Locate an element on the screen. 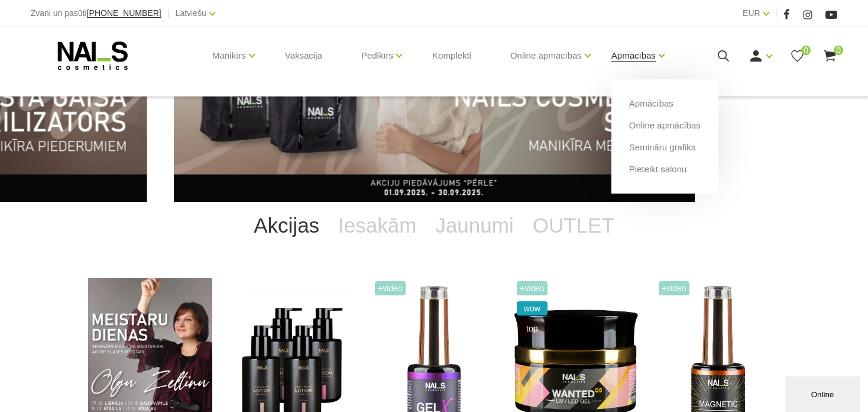 Image resolution: width=868 pixels, height=412 pixels. a: OUTLET is located at coordinates (574, 225).